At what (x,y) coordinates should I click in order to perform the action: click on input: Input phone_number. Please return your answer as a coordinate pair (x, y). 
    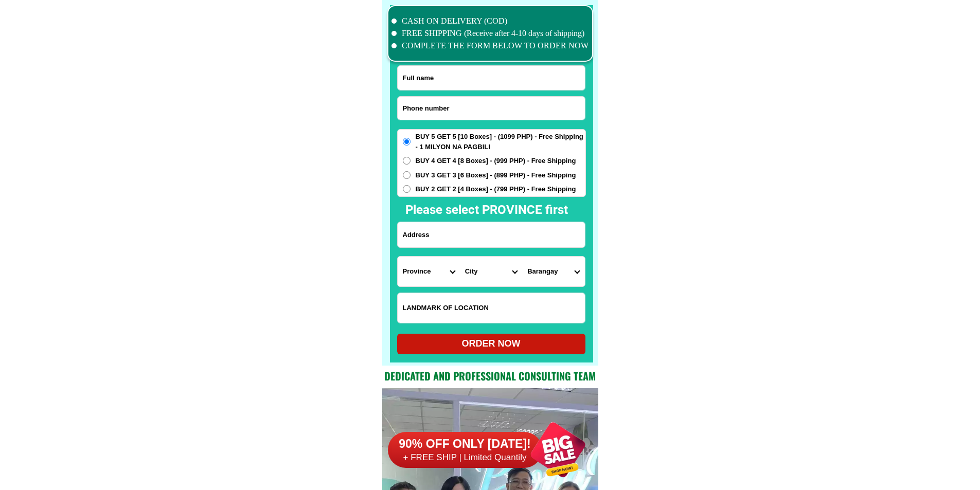
    Looking at the image, I should click on (491, 108).